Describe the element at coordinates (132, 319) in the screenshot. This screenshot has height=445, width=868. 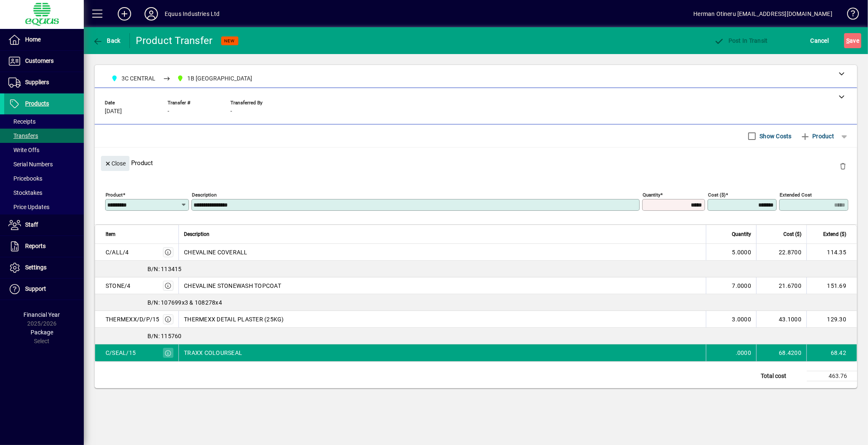
I see `div: THERMEXX/D/P/15` at that location.